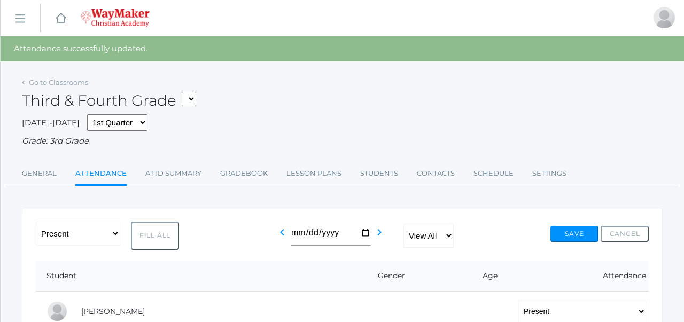  I want to click on button: Save, so click(574, 234).